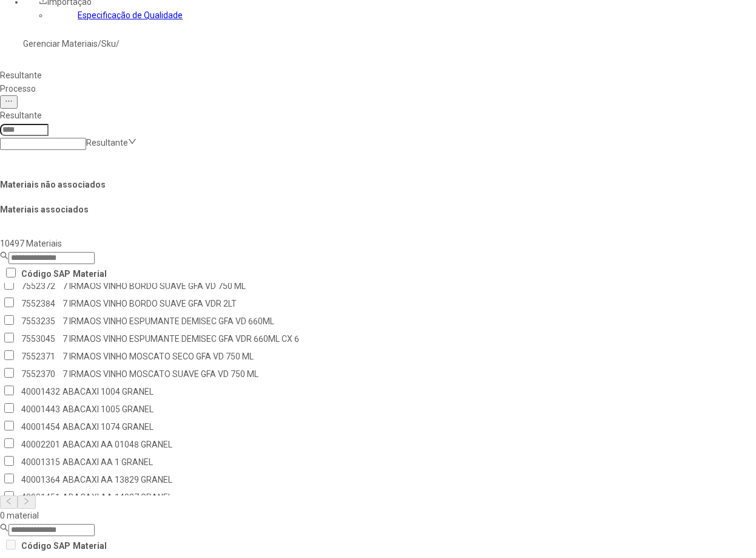  I want to click on td: 7 IRMAOS VINHO MOSCATO SUAVE GFA VD 750 ML, so click(187, 374).